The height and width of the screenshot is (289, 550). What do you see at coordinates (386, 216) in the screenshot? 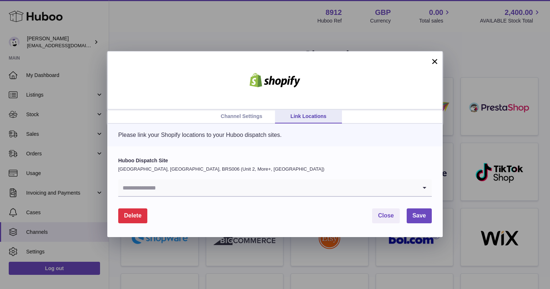
I see `span: Close` at bounding box center [386, 216].